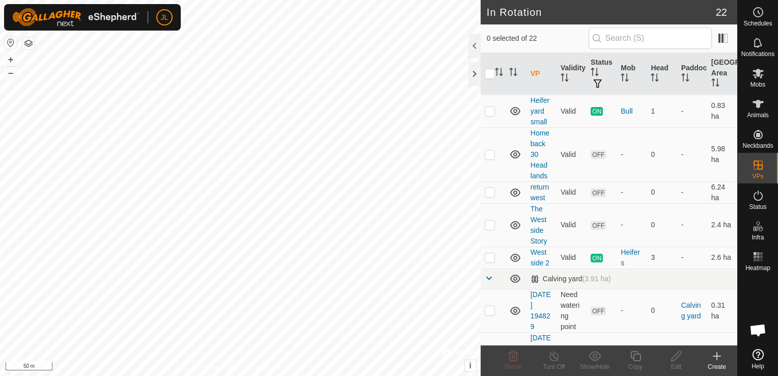  I want to click on td: Need watering point, so click(571, 310).